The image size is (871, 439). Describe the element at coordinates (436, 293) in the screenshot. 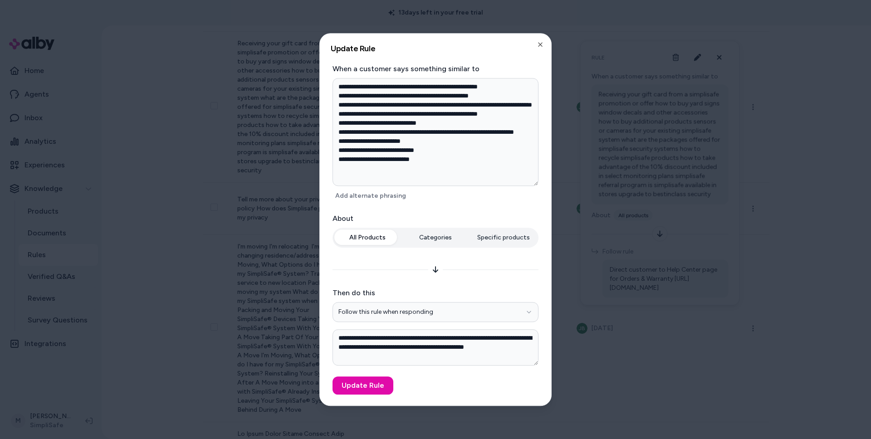

I see `label: Then do this` at that location.